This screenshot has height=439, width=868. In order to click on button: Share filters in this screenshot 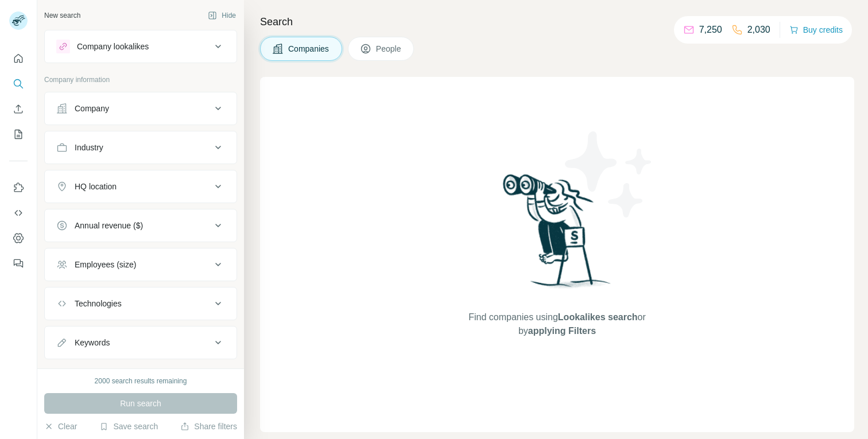, I will do `click(209, 427)`.